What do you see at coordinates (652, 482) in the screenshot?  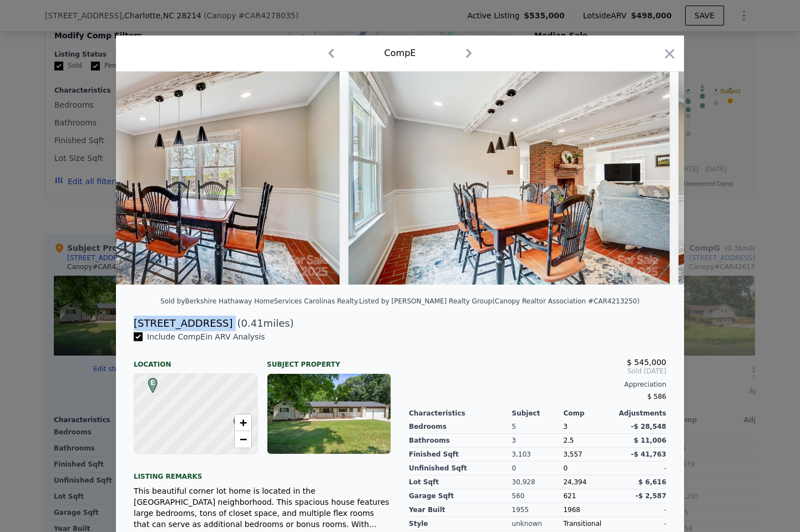 I see `span: $ 6,616` at bounding box center [652, 482].